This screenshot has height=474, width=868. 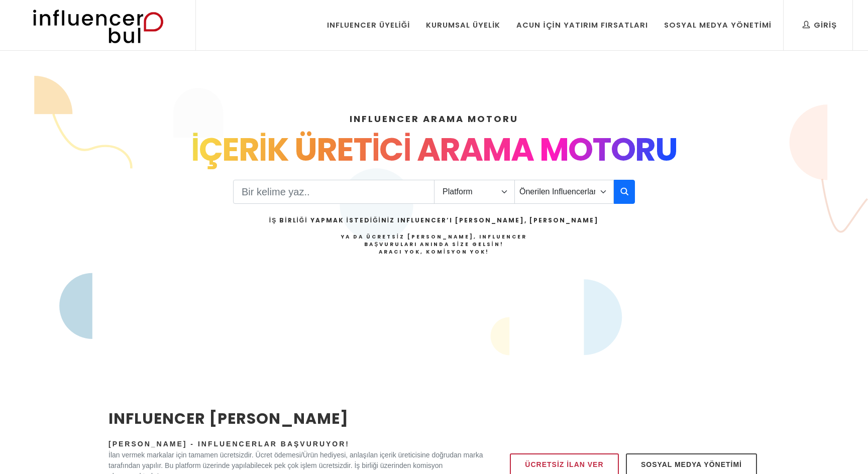 I want to click on div: Sosyal Medya Yönetimi, so click(x=718, y=25).